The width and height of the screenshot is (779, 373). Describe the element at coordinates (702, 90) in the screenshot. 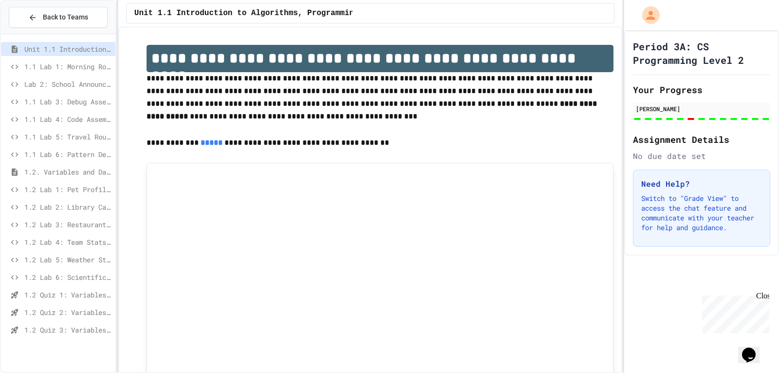

I see `h2: Your Progress` at that location.